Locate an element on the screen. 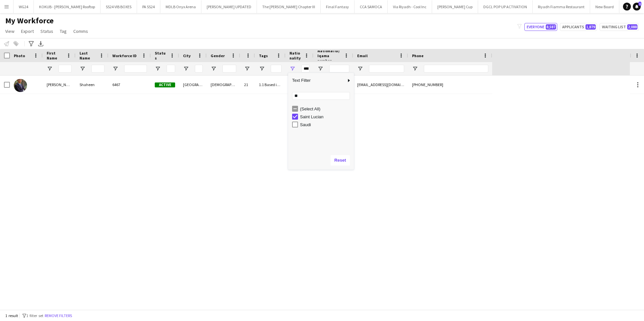 The height and width of the screenshot is (321, 644). span: 1,879 is located at coordinates (590, 27).